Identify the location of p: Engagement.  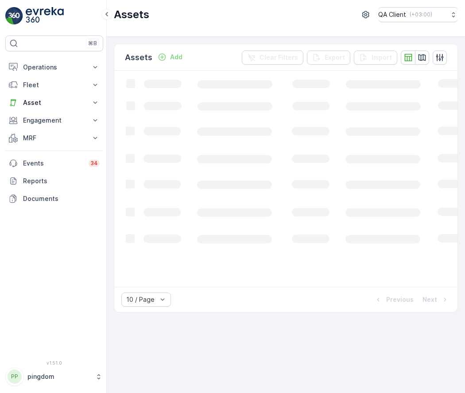
(54, 120).